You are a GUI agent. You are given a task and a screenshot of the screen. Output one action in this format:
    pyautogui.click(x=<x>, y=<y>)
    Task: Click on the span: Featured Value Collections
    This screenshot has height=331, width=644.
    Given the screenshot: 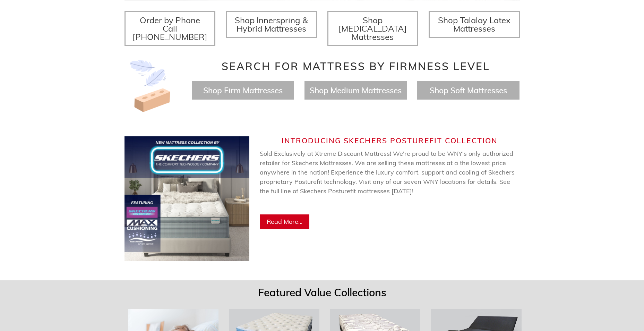 What is the action you would take?
    pyautogui.click(x=322, y=293)
    